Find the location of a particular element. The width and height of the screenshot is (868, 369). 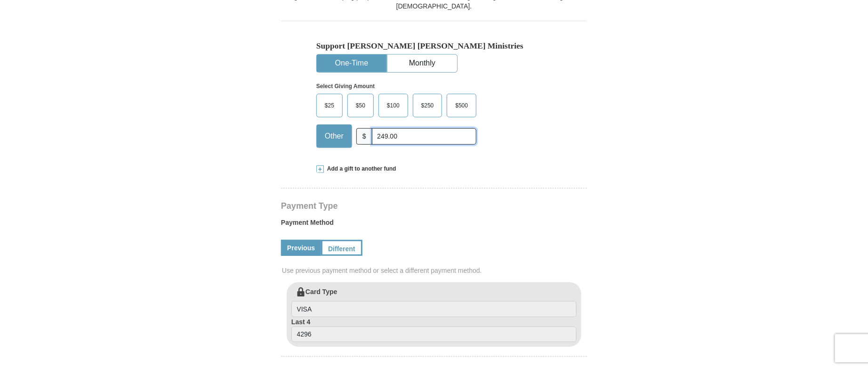

input: Other Amount is located at coordinates (424, 136).